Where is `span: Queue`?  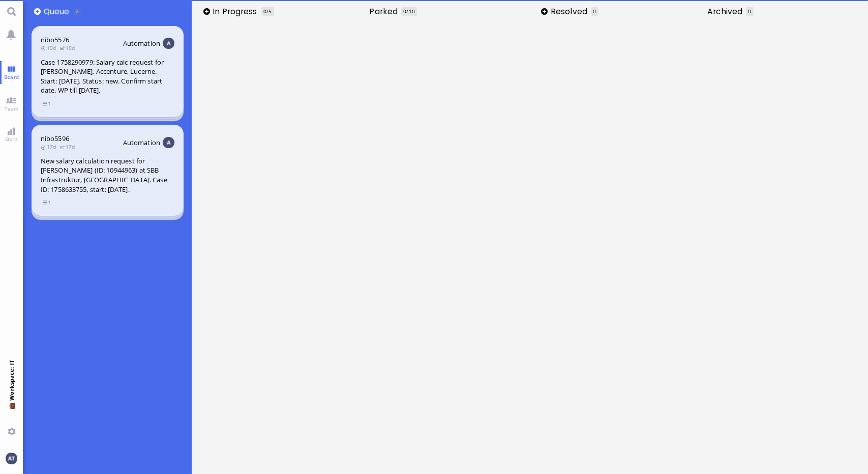
span: Queue is located at coordinates (58, 12).